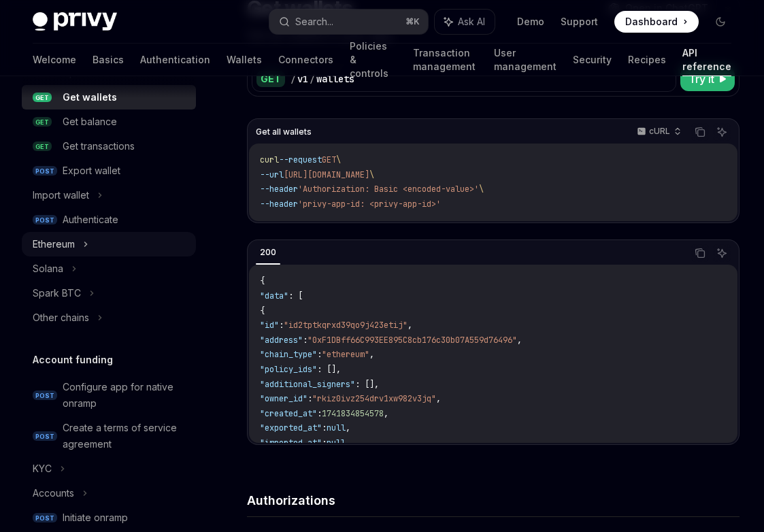  What do you see at coordinates (530, 22) in the screenshot?
I see `a: Demo` at bounding box center [530, 22].